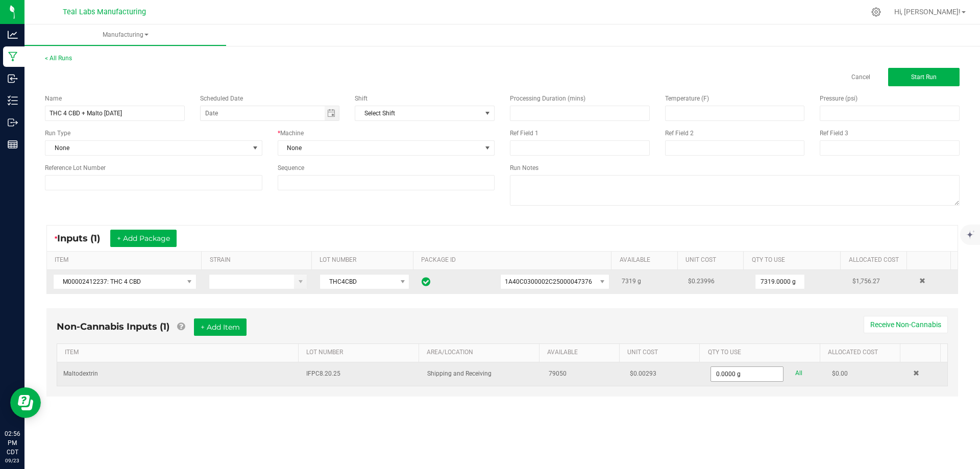  I want to click on span: $0.23996, so click(701, 281).